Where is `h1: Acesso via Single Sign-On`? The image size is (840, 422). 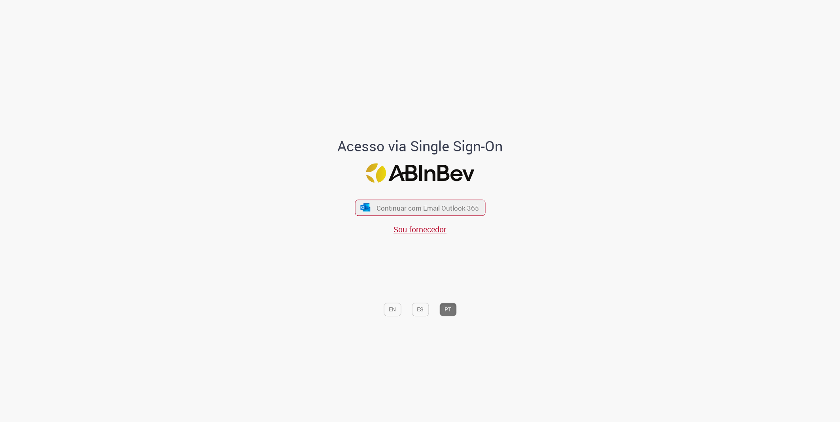
h1: Acesso via Single Sign-On is located at coordinates (420, 146).